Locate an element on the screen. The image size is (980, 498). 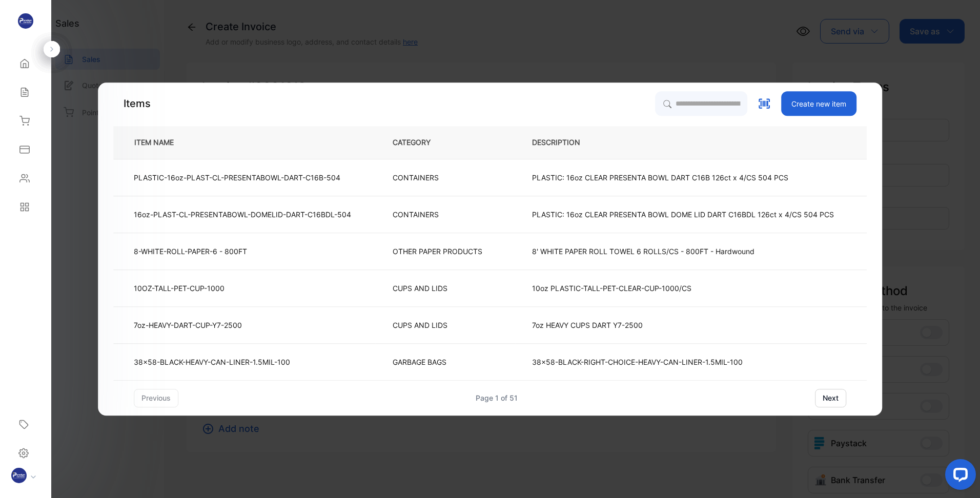
p: 10OZ-TALL-PET-CUP-1000 is located at coordinates (179, 288).